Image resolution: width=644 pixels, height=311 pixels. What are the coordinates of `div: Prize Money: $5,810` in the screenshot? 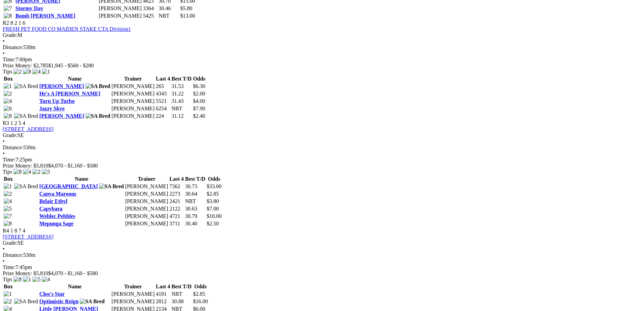 It's located at (322, 273).